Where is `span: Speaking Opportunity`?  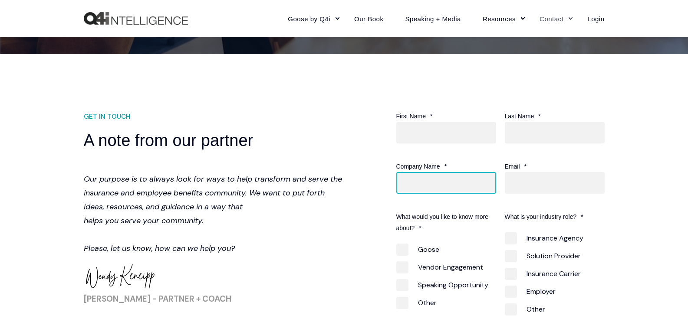
span: Speaking Opportunity is located at coordinates (442, 285).